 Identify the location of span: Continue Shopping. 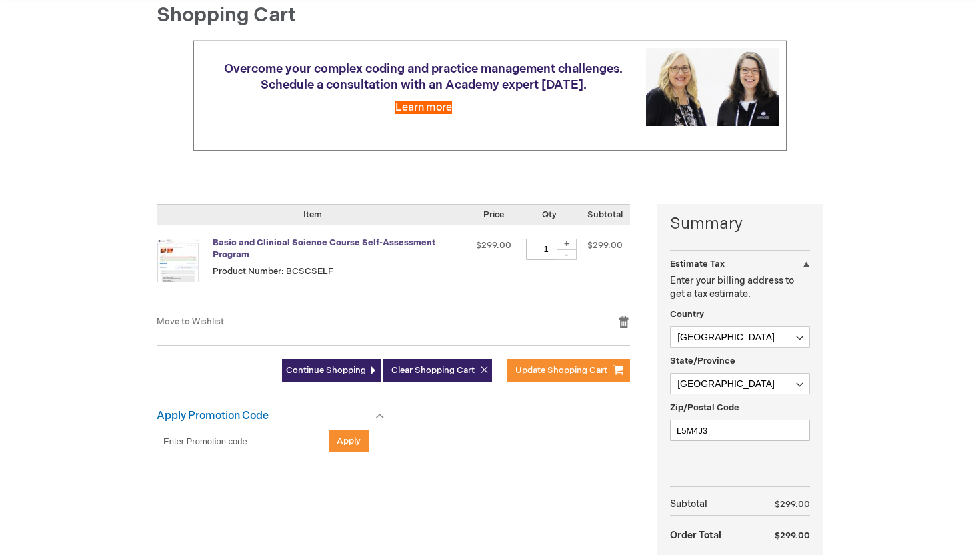
(326, 371).